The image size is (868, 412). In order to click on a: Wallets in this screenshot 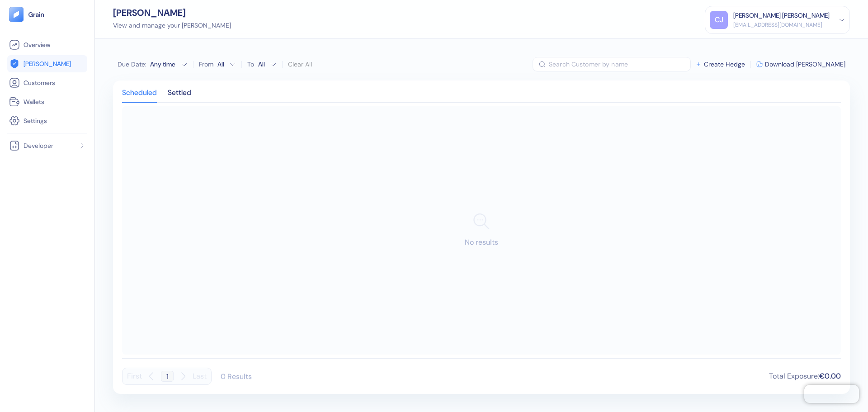, I will do `click(47, 101)`.